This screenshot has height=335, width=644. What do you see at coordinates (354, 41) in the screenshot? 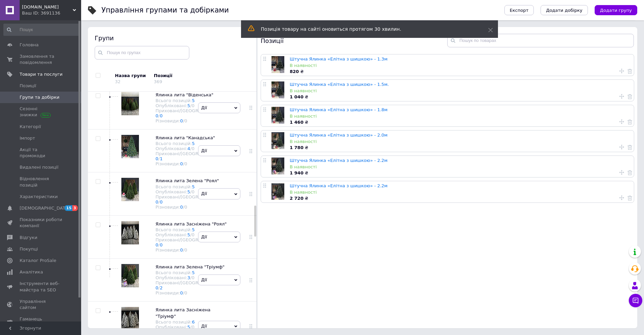
I see `div: Позиції` at bounding box center [354, 41].